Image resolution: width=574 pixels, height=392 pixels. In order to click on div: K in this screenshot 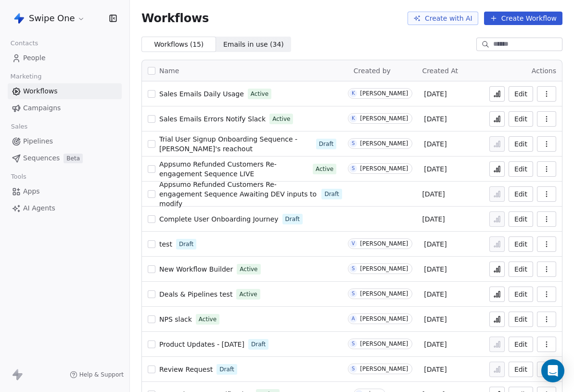, I will do `click(353, 118)`.